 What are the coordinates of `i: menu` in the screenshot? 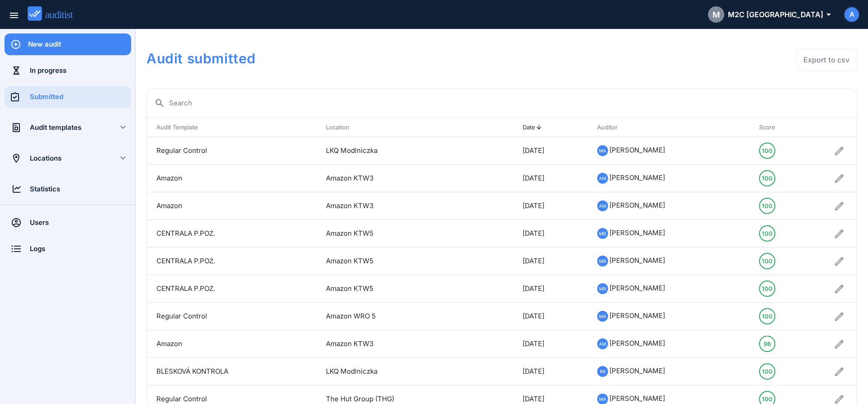 It's located at (14, 15).